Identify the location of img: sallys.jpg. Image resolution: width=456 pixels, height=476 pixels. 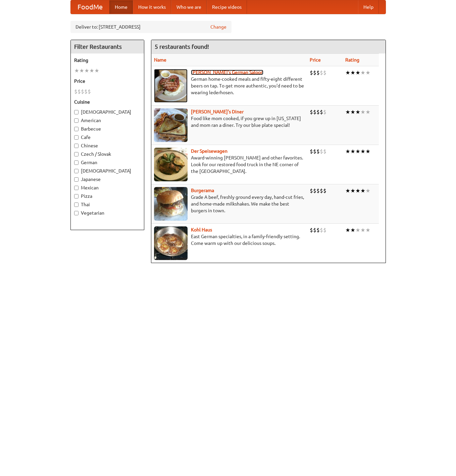
(171, 125).